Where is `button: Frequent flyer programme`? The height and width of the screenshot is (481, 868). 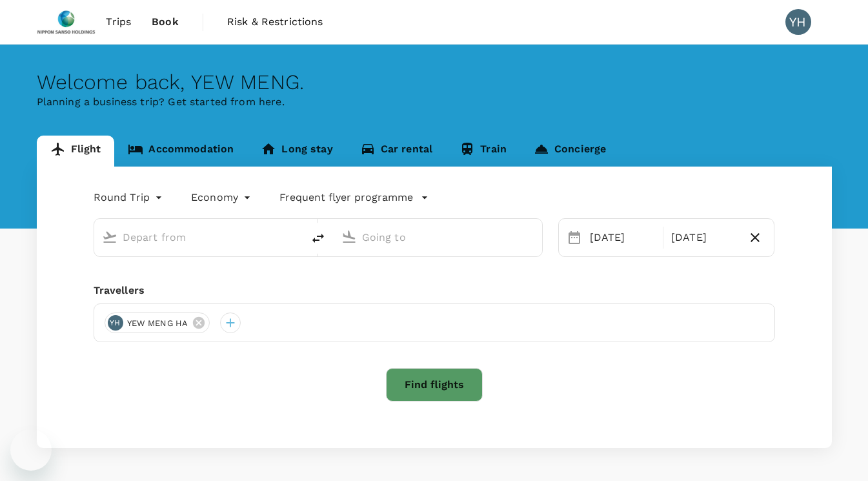 button: Frequent flyer programme is located at coordinates (354, 198).